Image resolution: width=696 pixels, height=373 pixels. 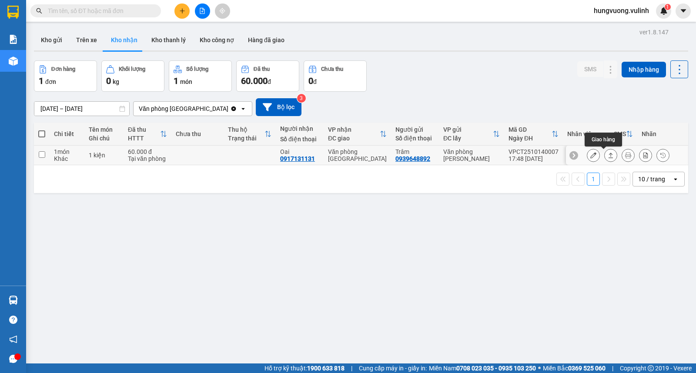 What do you see at coordinates (611, 155) in the screenshot?
I see `div: Giao hàng` at bounding box center [611, 155].